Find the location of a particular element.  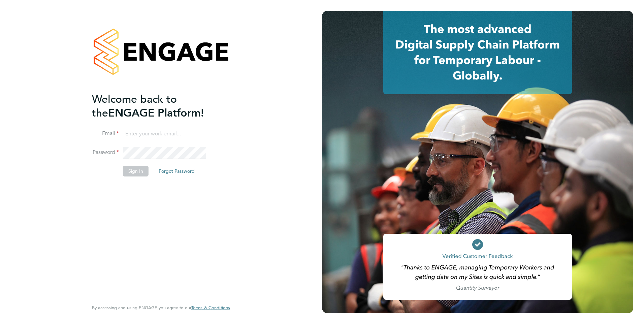

span: By accessing and using ENGAGE you agree to our is located at coordinates (161, 307).